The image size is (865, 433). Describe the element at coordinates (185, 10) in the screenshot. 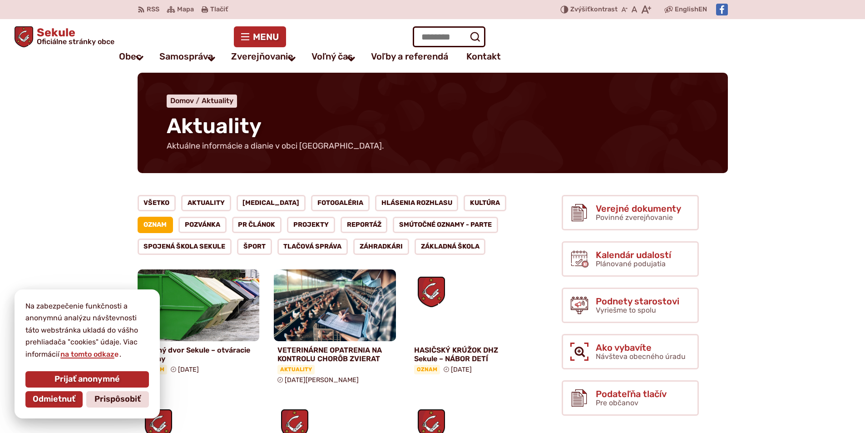

I see `span: Mapa` at that location.